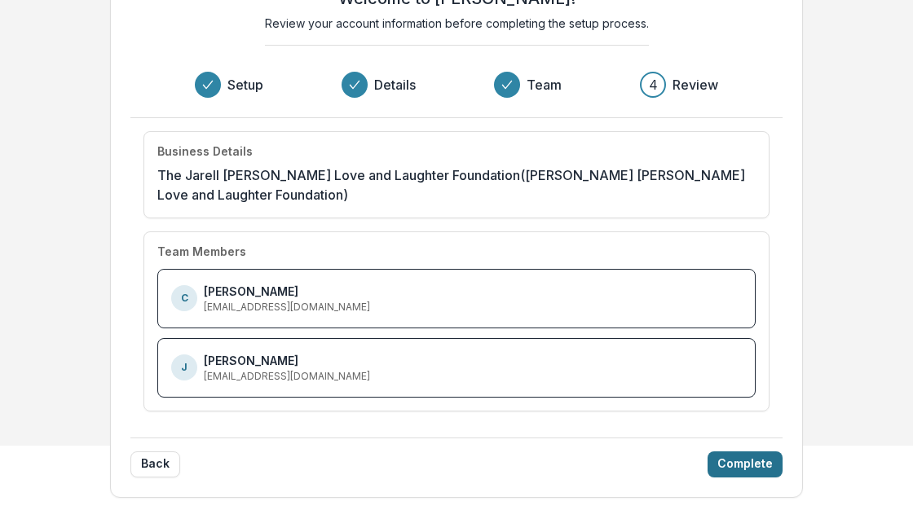 This screenshot has height=510, width=913. I want to click on h3: Setup, so click(245, 85).